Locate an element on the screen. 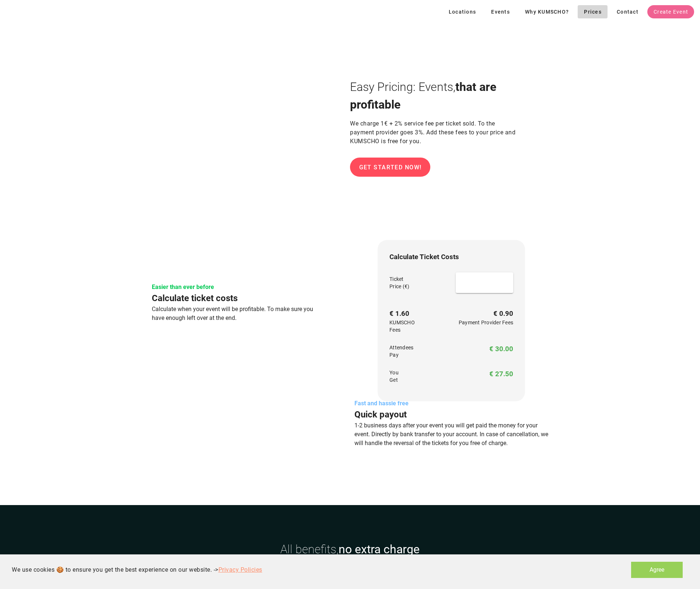  span: Easy Pricing: Events, is located at coordinates (403, 87).